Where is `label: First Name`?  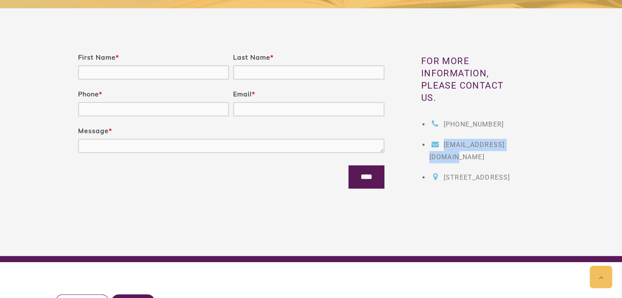
label: First Name is located at coordinates (98, 57).